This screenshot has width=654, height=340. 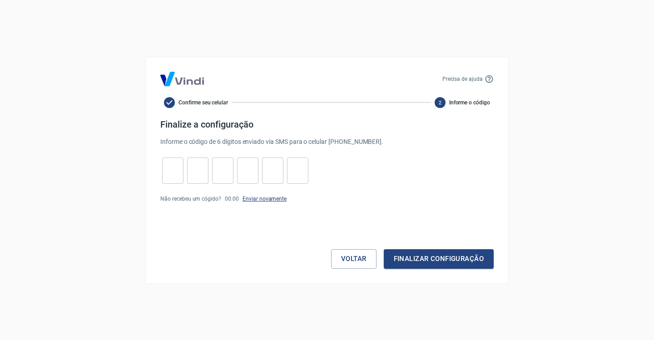 What do you see at coordinates (439, 259) in the screenshot?
I see `button: Finalizar configuração` at bounding box center [439, 259].